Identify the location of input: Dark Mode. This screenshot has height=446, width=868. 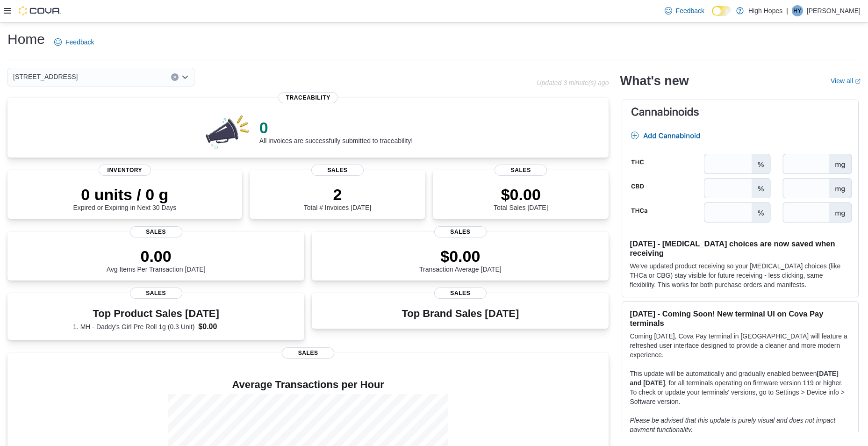
(721, 11).